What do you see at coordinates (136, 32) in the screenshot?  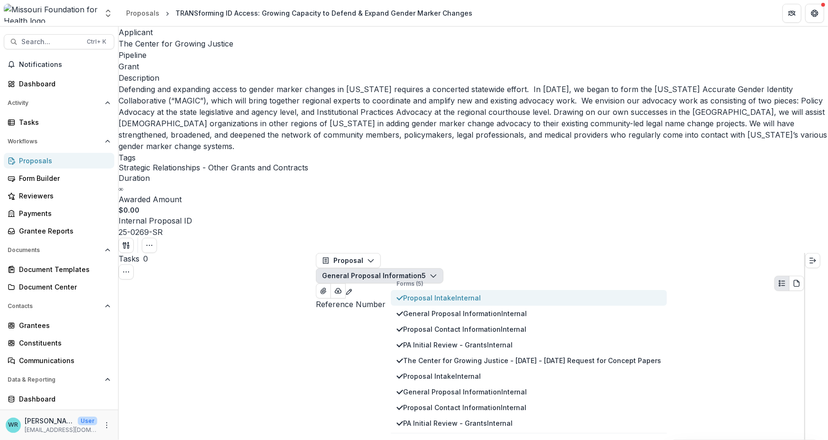 I see `p: Applicant` at bounding box center [136, 32].